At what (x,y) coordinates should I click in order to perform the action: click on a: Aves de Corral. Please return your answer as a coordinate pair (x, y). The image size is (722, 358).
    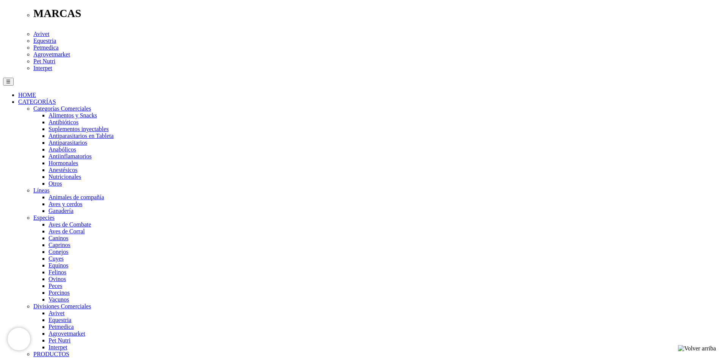
    Looking at the image, I should click on (67, 231).